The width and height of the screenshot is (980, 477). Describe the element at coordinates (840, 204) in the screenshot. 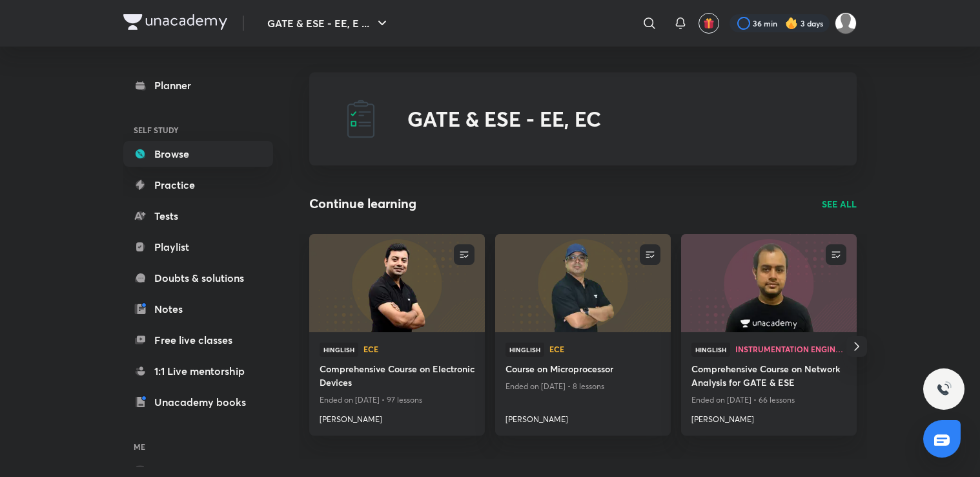

I see `p: SEE ALL` at that location.